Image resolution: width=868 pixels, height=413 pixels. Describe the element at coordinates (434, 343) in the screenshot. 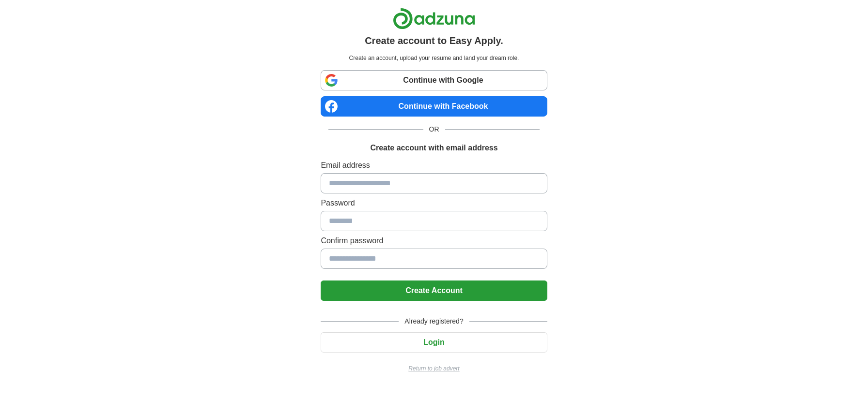

I see `button: Login` at that location.